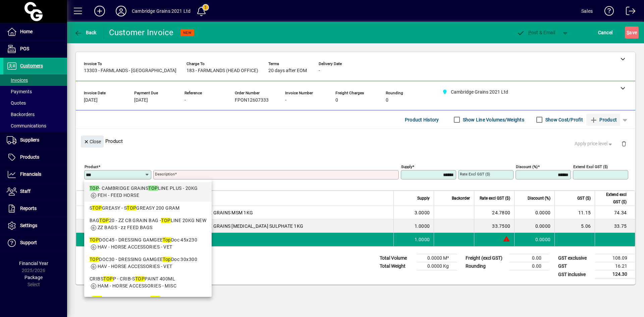 This screenshot has width=644, height=317. Describe the element at coordinates (563, 119) in the screenshot. I see `label: Show Cost/Profit` at that location.